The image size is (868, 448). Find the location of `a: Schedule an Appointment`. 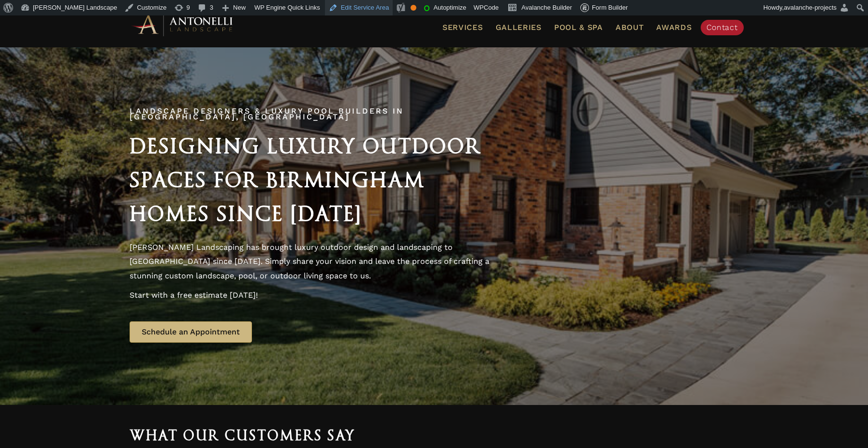

a: Schedule an Appointment is located at coordinates (190, 332).